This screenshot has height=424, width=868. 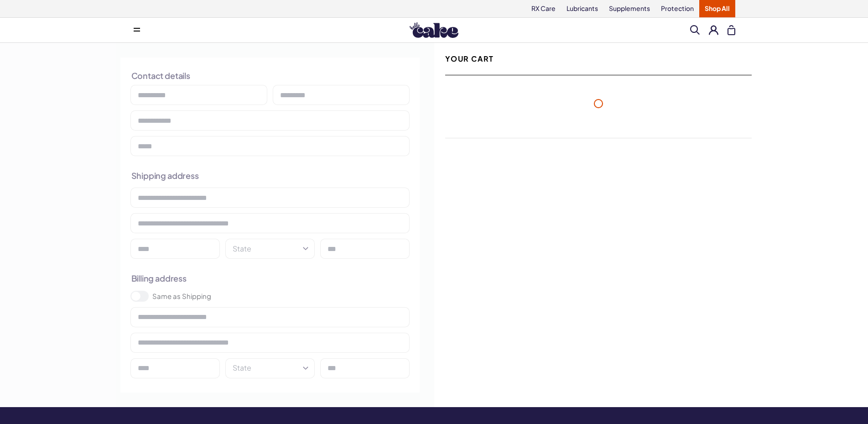 What do you see at coordinates (270, 278) in the screenshot?
I see `h2: Billing address` at bounding box center [270, 278].